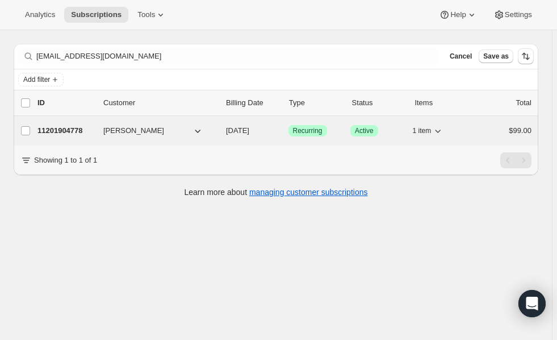 This screenshot has height=340, width=557. What do you see at coordinates (521, 130) in the screenshot?
I see `span: $99.00` at bounding box center [521, 130].